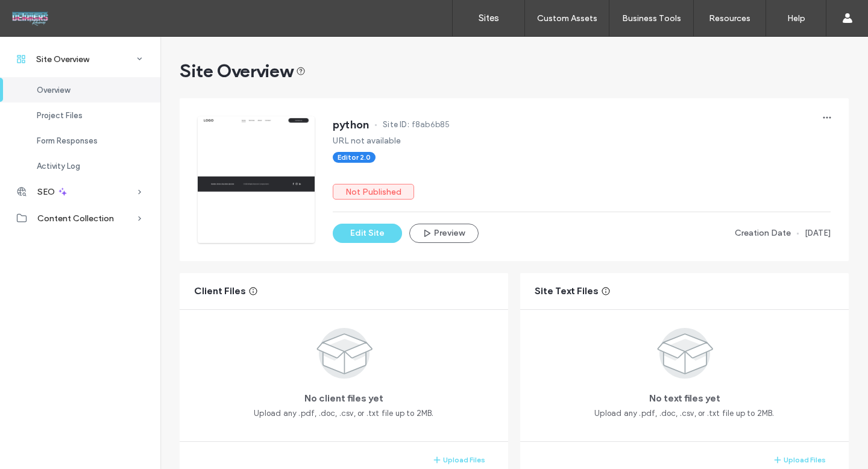 This screenshot has width=868, height=469. I want to click on span: python, so click(351, 125).